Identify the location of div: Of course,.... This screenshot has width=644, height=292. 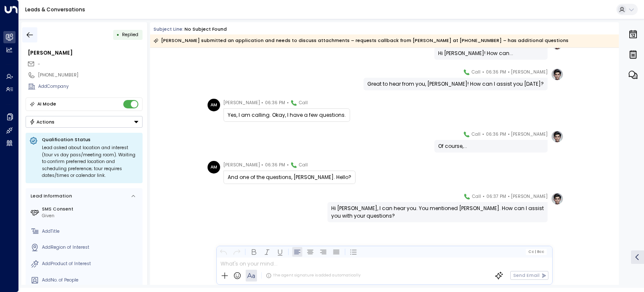
(491, 146).